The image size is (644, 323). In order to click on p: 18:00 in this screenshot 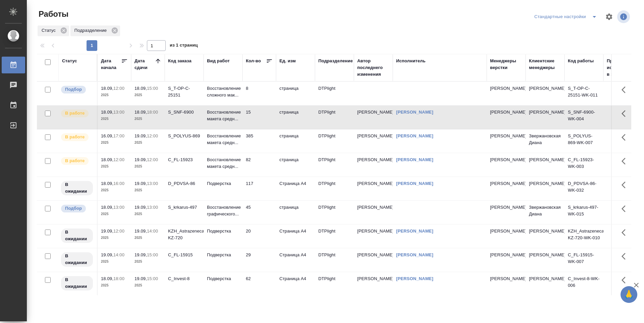, I will do `click(119, 279)`.